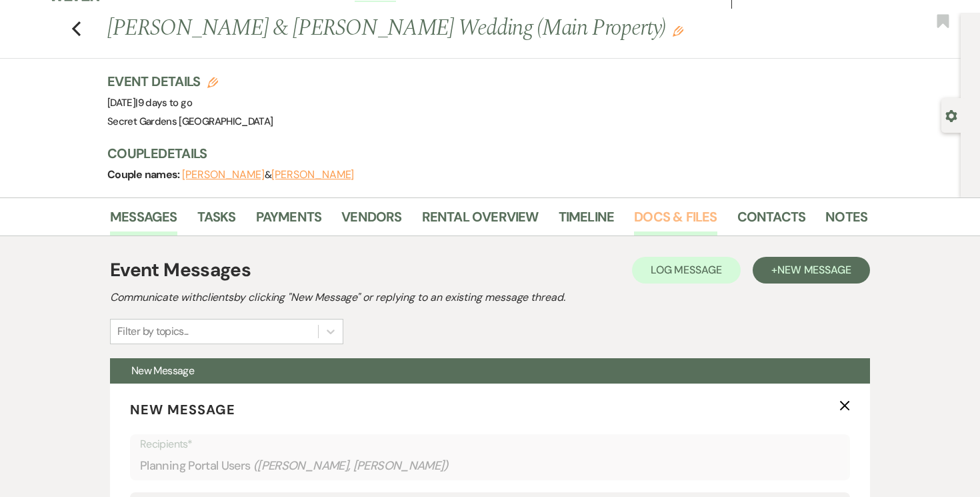 The width and height of the screenshot is (980, 497). I want to click on a: Docs & Files, so click(675, 221).